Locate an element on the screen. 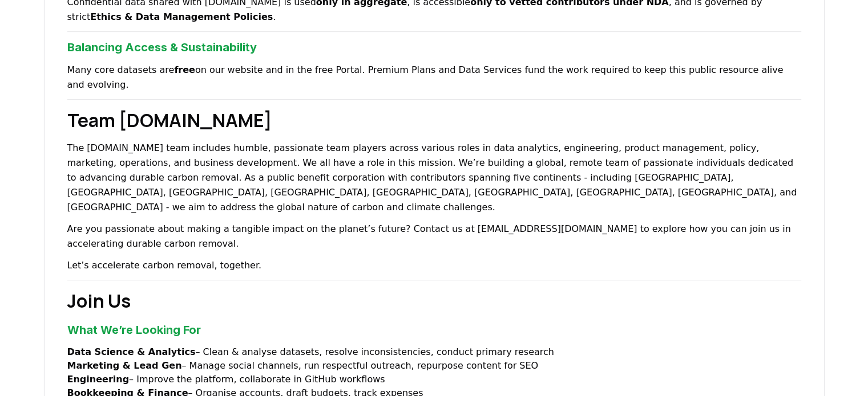  h3: Balancing Access & Sustainability is located at coordinates (434, 47).